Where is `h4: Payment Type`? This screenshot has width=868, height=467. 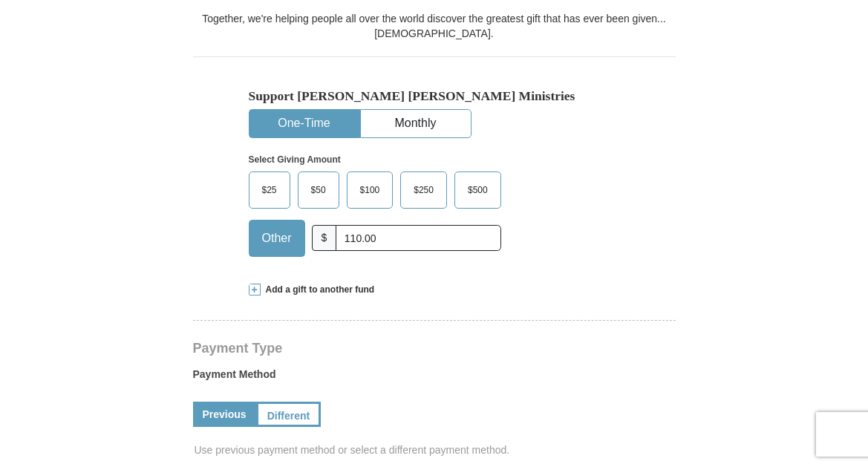
h4: Payment Type is located at coordinates (435, 348).